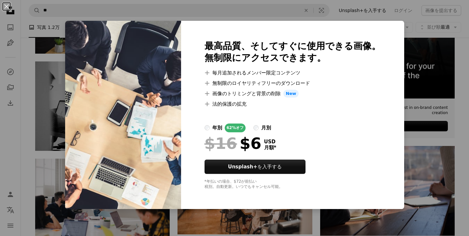 The image size is (469, 236). Describe the element at coordinates (256, 128) in the screenshot. I see `input: 月別` at that location.